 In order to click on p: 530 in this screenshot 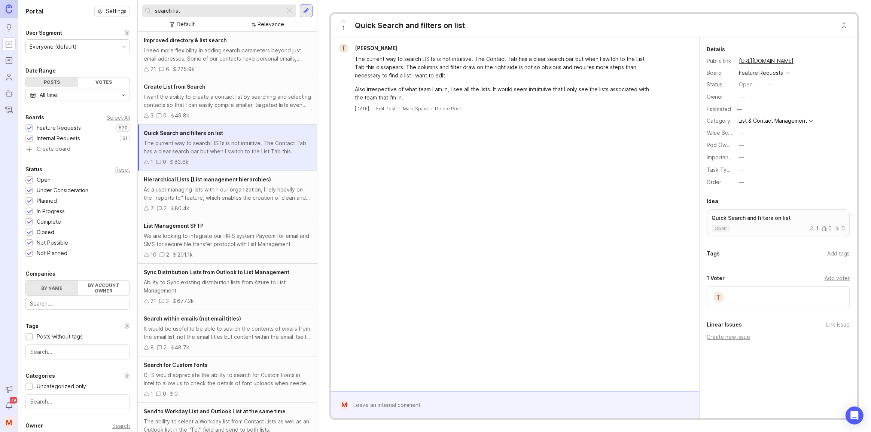, I will do `click(123, 128)`.